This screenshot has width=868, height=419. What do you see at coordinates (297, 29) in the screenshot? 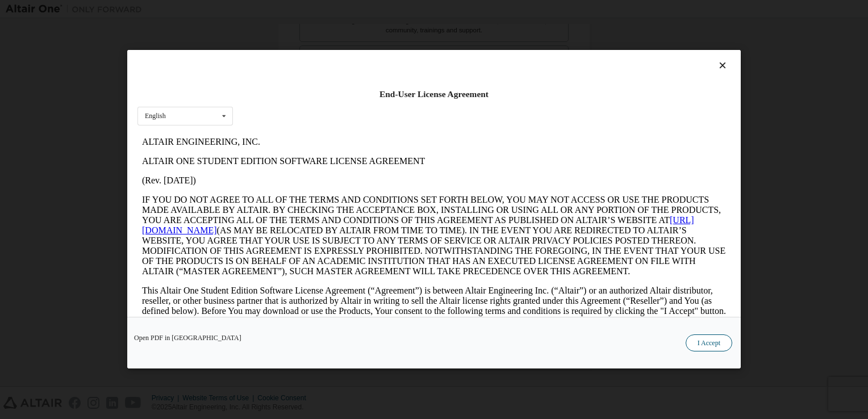
I see `p: ALTAIR ONE STUDENT EDITION SOFTWARE LICENSE AGREEMENT` at bounding box center [297, 29].